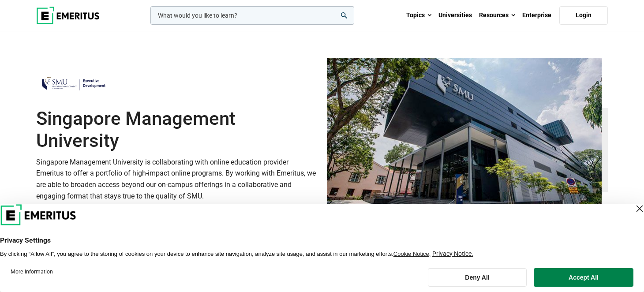  I want to click on input: woocommerce-product-search-field-0, so click(252, 15).